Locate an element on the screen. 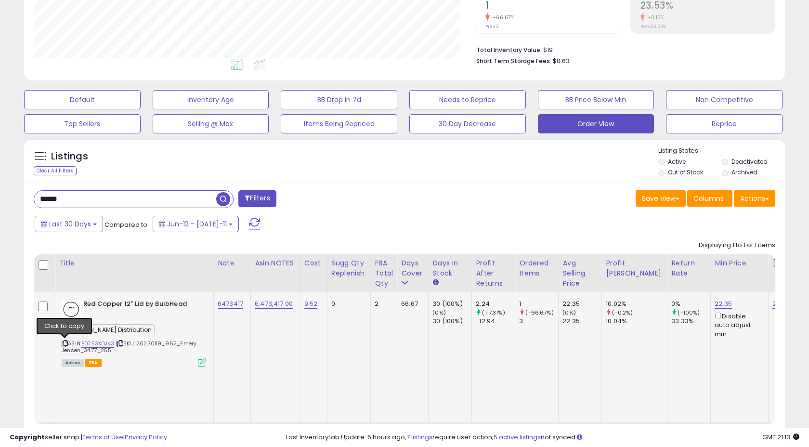 Image resolution: width=809 pixels, height=447 pixels. a: 22.35 is located at coordinates (723, 304).